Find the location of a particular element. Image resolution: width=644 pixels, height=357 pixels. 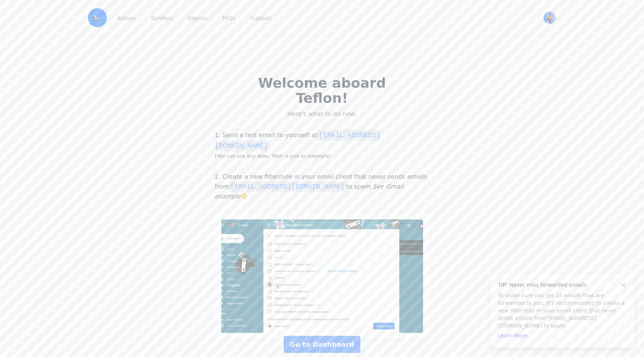

img: Add noreply@eml.monster to a Never Send to Spam filter in Gmail is located at coordinates (322, 276).